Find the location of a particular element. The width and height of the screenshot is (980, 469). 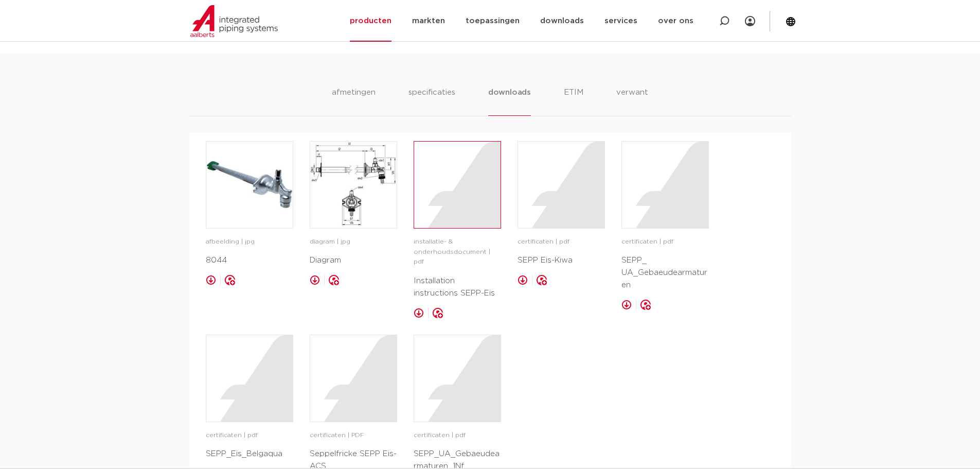

p: certificaten | PDF is located at coordinates (353, 435).